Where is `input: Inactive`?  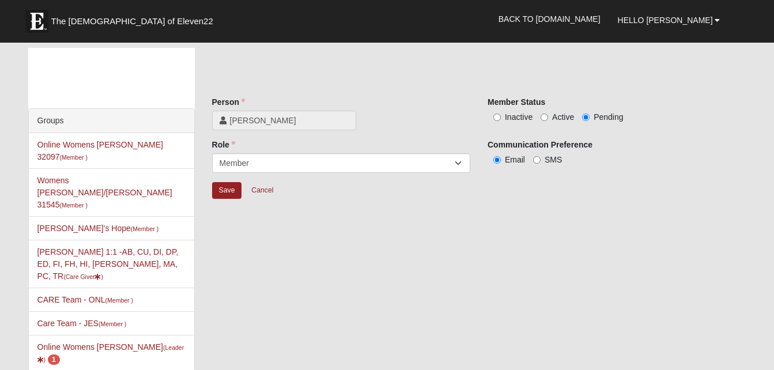
input: Inactive is located at coordinates (497, 117).